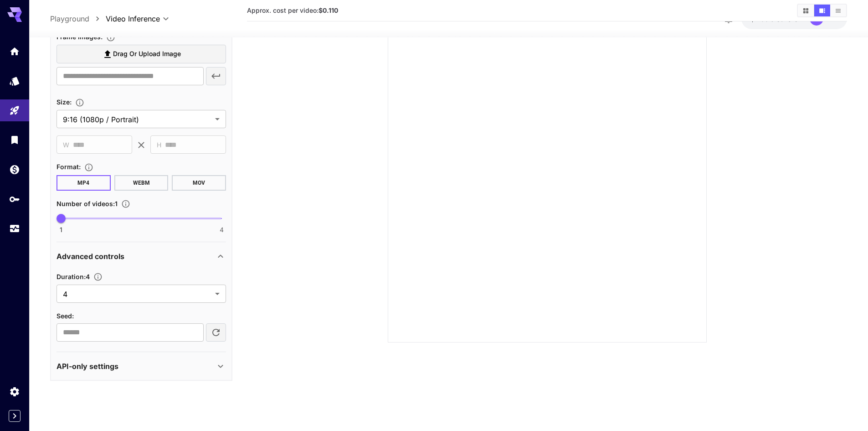 The width and height of the screenshot is (868, 431). I want to click on button: Set the number of duration, so click(98, 277).